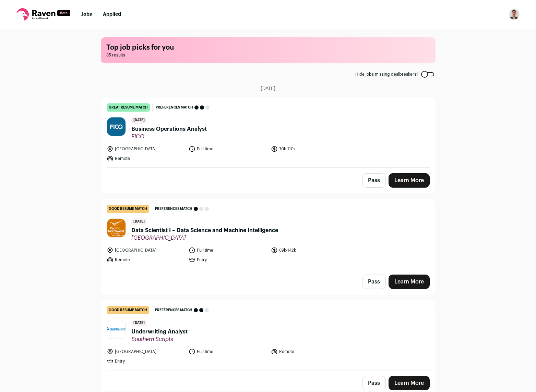  Describe the element at coordinates (514, 14) in the screenshot. I see `button: Open dropdown` at that location.